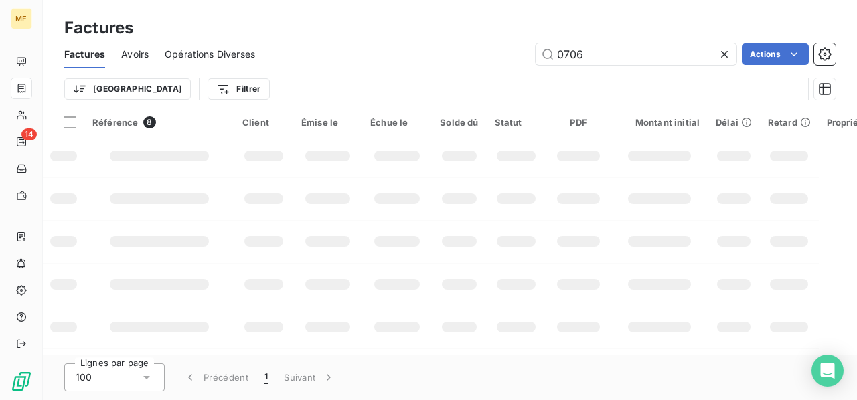 This screenshot has height=400, width=857. What do you see at coordinates (135, 54) in the screenshot?
I see `span: Avoirs` at bounding box center [135, 54].